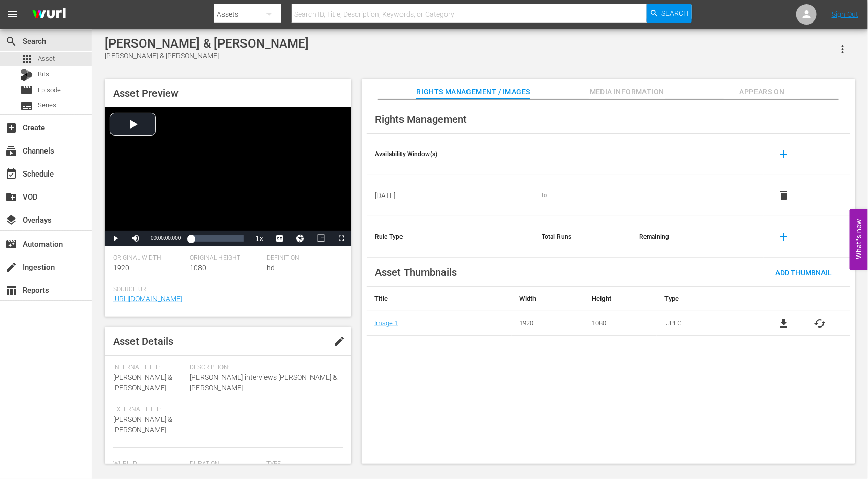 The height and width of the screenshot is (479, 868). I want to click on th: Availability Window(s), so click(450, 154).